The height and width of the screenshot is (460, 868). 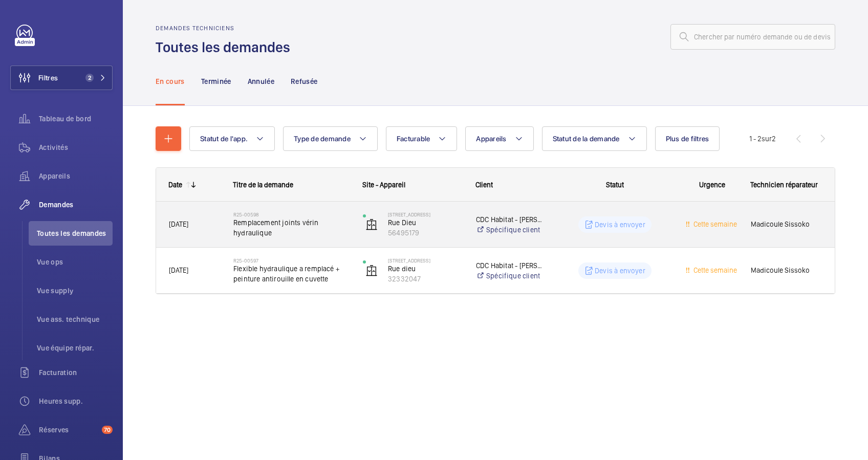 I want to click on span: Remplacement joints vérin hydraulique, so click(x=291, y=227).